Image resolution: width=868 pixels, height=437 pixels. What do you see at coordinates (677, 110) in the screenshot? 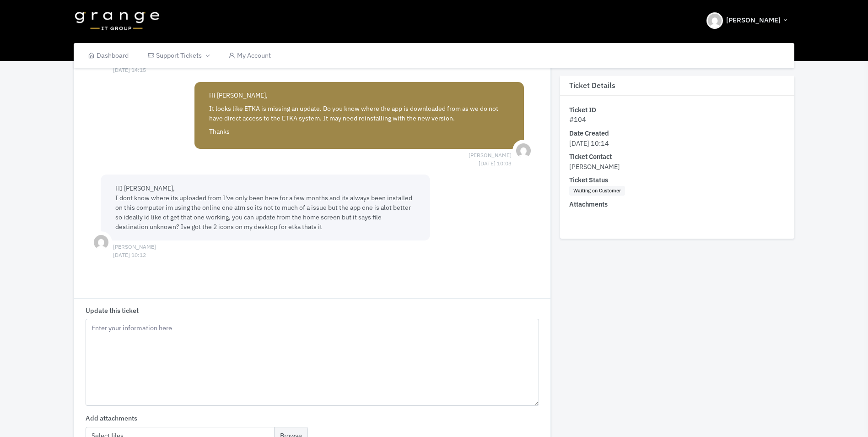
I see `dt: Ticket ID` at bounding box center [677, 110].